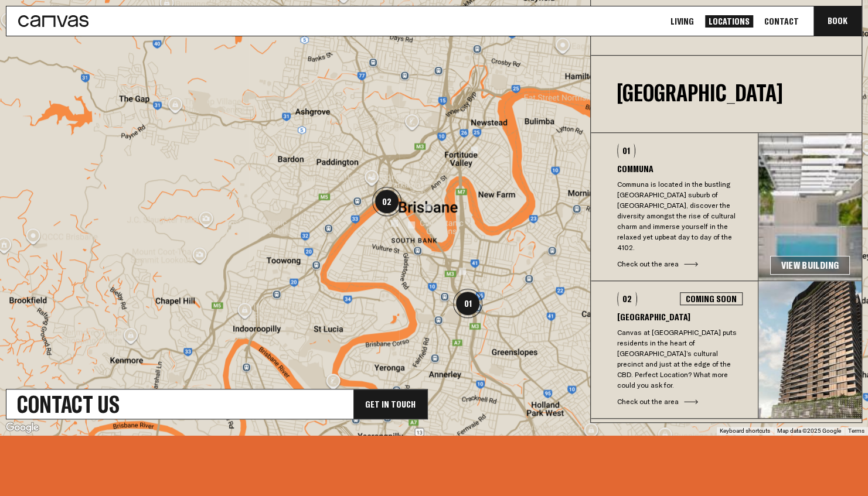 The width and height of the screenshot is (868, 496). What do you see at coordinates (810, 350) in the screenshot?
I see `img: e00625e3674632ab53fb0bd06b8ba36b178151b1-356x386.jpg` at bounding box center [810, 350].